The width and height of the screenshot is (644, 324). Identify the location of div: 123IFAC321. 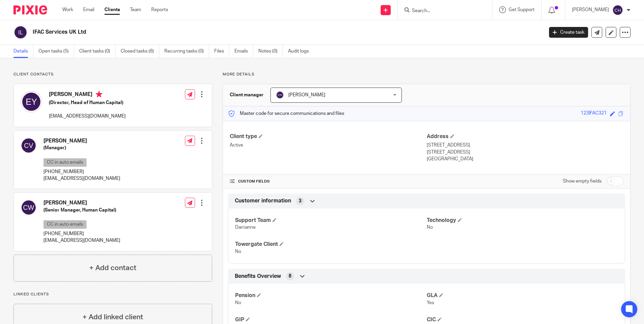
(593, 114).